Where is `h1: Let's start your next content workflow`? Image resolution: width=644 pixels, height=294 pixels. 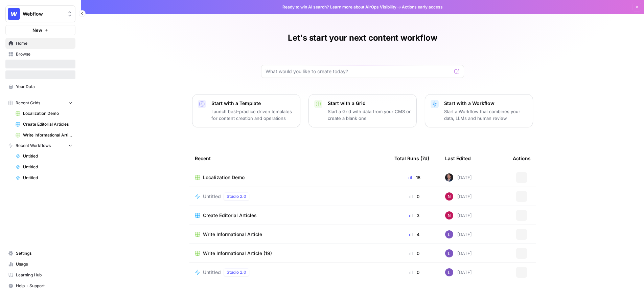 h1: Let's start your next content workflow is located at coordinates (363, 38).